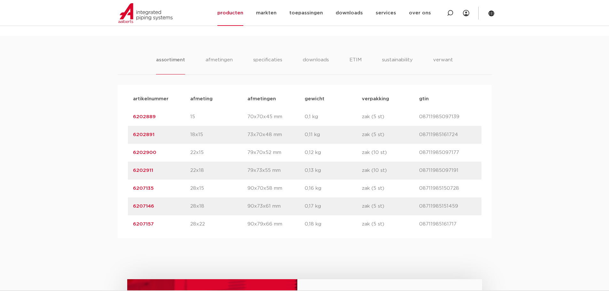  Describe the element at coordinates (276, 153) in the screenshot. I see `p: 79x70x52 mm` at that location.